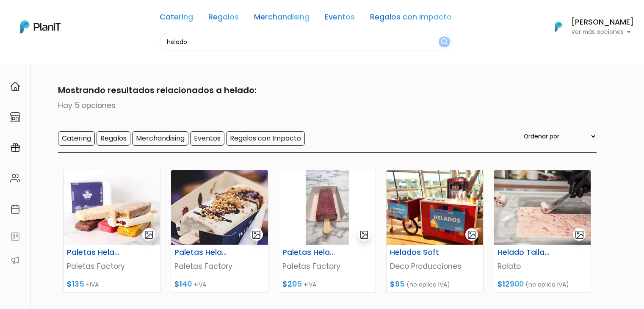  I want to click on img: partners-52edf745621dab592f3b2c58e3bca9d71375a7ef29c3b500c9f145b62cc070d4.svg, so click(15, 260).